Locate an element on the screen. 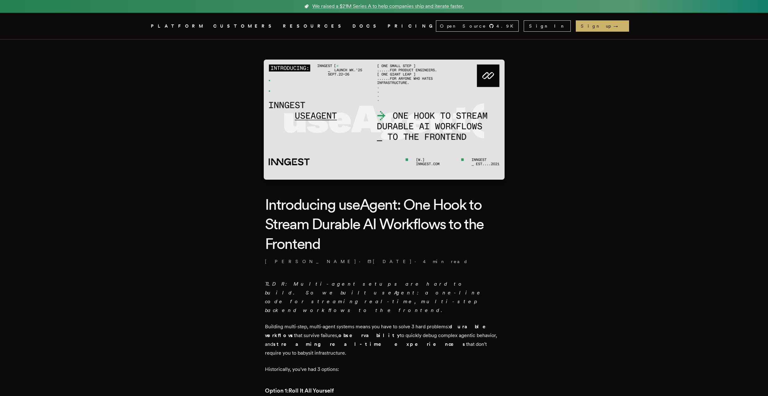  span: We raised a $21M Series A to help companies ship and iterate faster. is located at coordinates (388, 6).